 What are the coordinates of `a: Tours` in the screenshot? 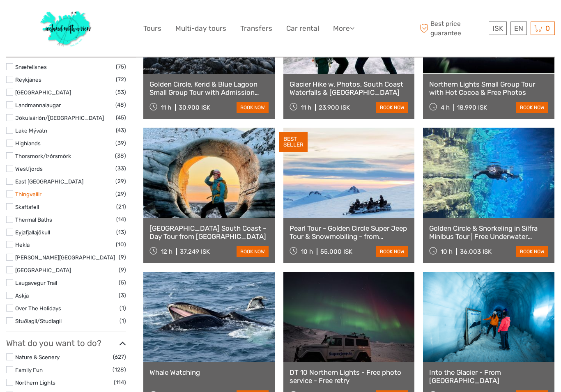 It's located at (152, 28).